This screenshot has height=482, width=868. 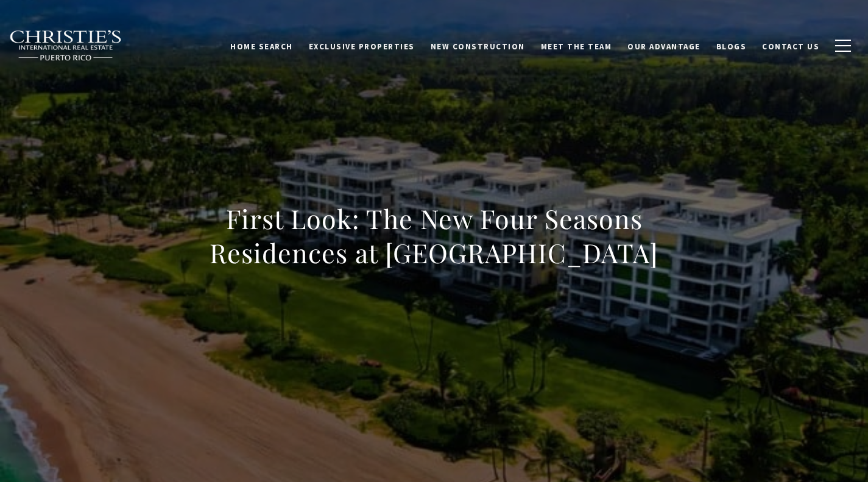 What do you see at coordinates (577, 45) in the screenshot?
I see `a: Meet the Team` at bounding box center [577, 45].